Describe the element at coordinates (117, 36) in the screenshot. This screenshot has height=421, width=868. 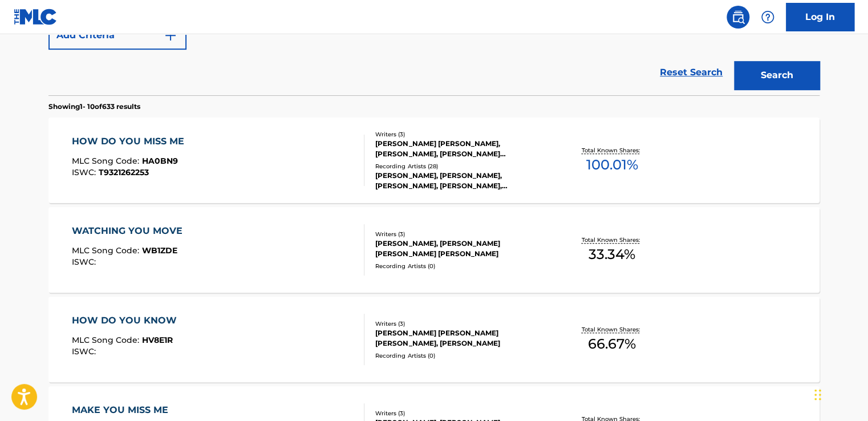
I see `button: Add Criteria` at that location.